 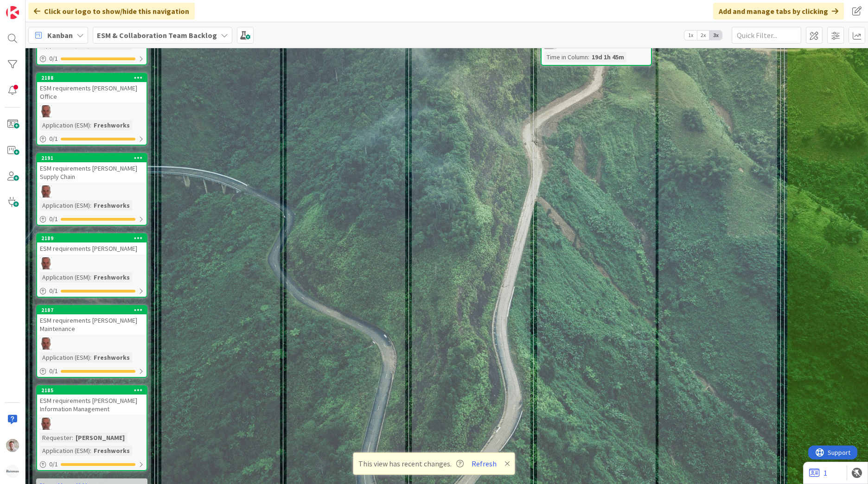 What do you see at coordinates (778, 11) in the screenshot?
I see `div: Add and manage tabs by clicking` at bounding box center [778, 11].